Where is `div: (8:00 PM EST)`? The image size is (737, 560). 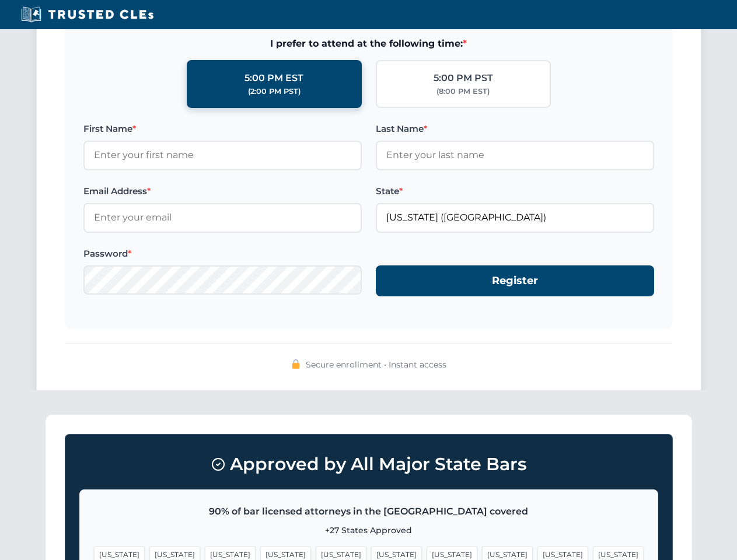 div: (8:00 PM EST) is located at coordinates (463, 91).